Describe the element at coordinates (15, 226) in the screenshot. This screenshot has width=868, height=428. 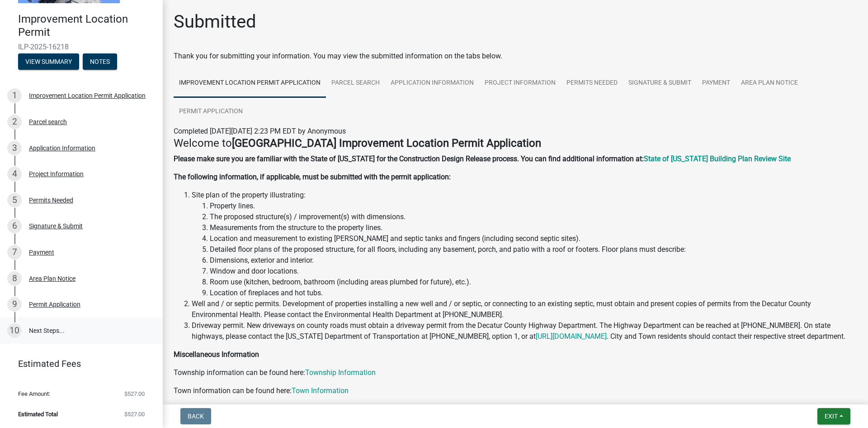
I see `div: 6` at that location.